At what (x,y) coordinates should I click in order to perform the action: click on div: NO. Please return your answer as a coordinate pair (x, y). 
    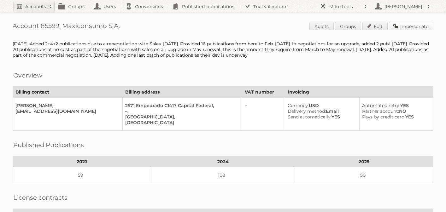
    Looking at the image, I should click on (395, 111).